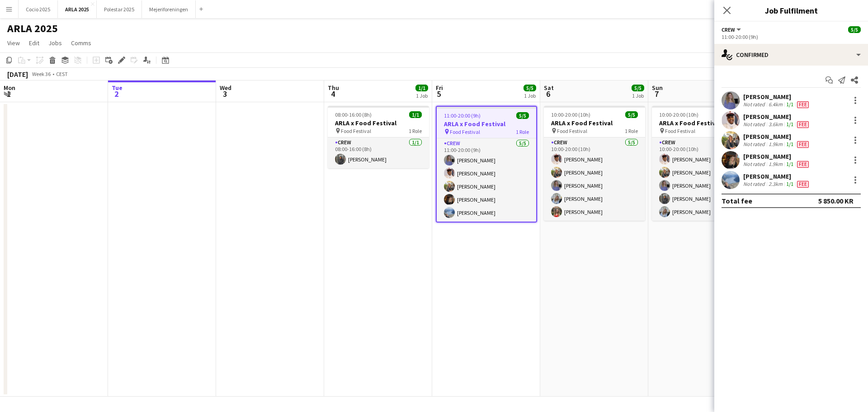 This screenshot has width=868, height=412. I want to click on div: 2.3km, so click(775, 184).